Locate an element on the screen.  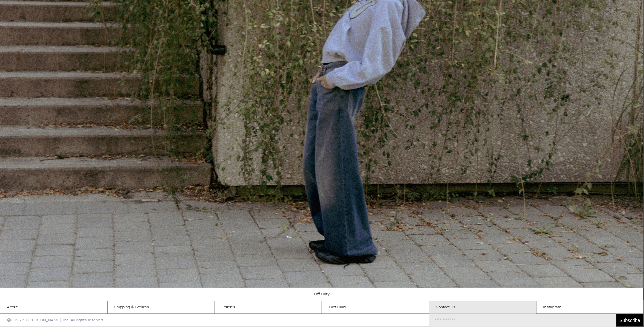
input: Email Address is located at coordinates (523, 320).